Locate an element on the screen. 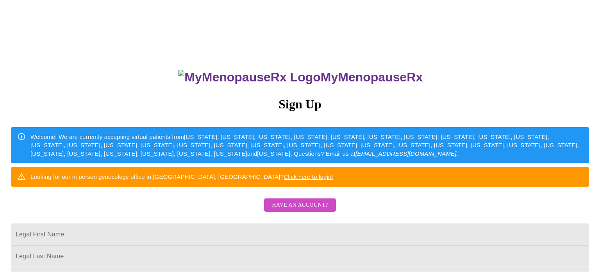 The image size is (600, 272). img: MyMenopauseRx Logo is located at coordinates (249, 77).